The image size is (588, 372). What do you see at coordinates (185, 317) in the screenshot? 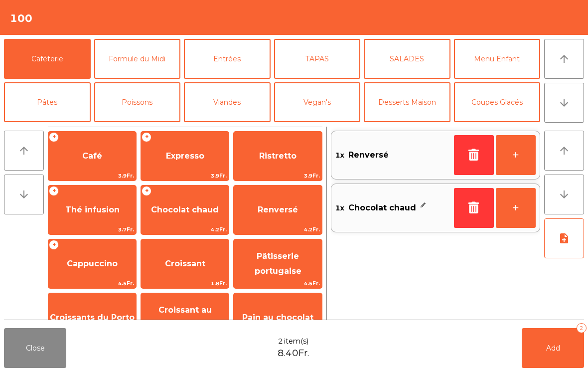
I see `span: Croissant au chocolat pt` at bounding box center [185, 317].